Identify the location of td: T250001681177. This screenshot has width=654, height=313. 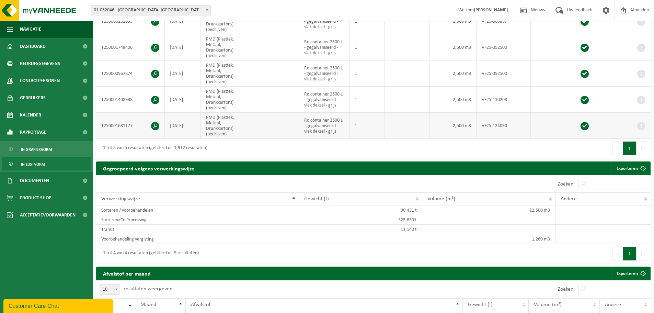
(130, 126).